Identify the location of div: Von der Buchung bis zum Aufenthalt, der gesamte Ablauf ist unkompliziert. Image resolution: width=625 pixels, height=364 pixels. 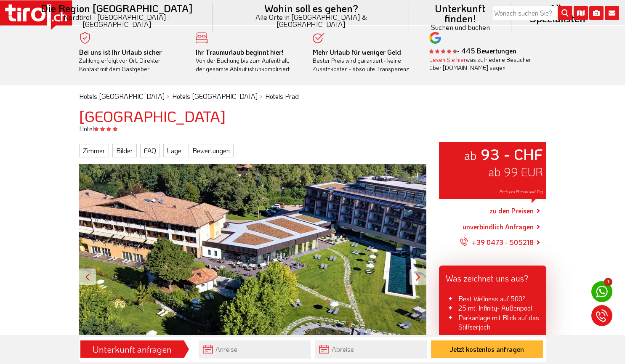
(248, 60).